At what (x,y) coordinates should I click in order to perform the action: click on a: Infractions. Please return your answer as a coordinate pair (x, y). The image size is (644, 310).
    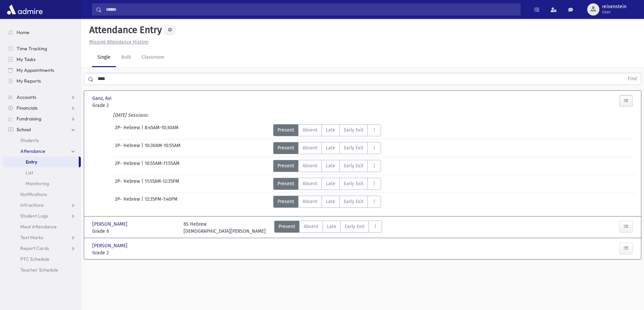
    Looking at the image, I should click on (41, 206).